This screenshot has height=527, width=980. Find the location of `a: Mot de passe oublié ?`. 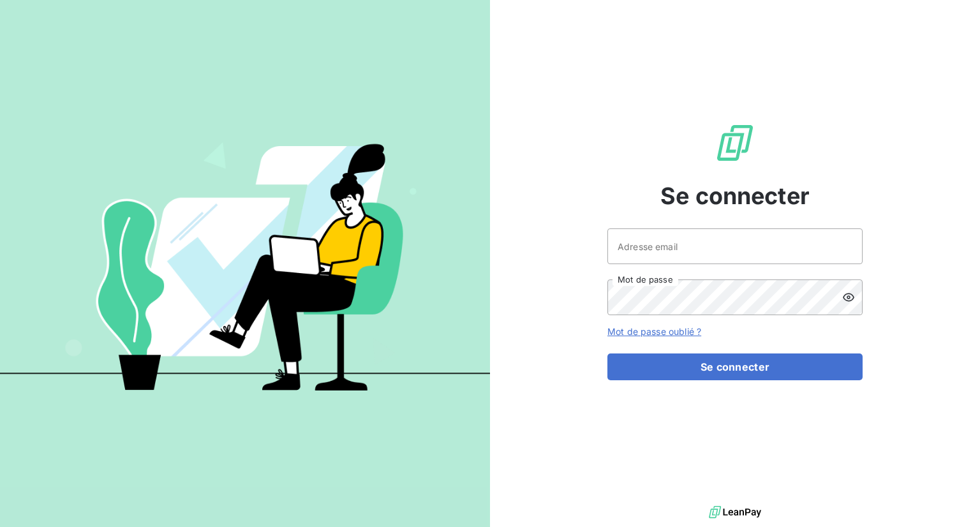

a: Mot de passe oublié ? is located at coordinates (654, 331).